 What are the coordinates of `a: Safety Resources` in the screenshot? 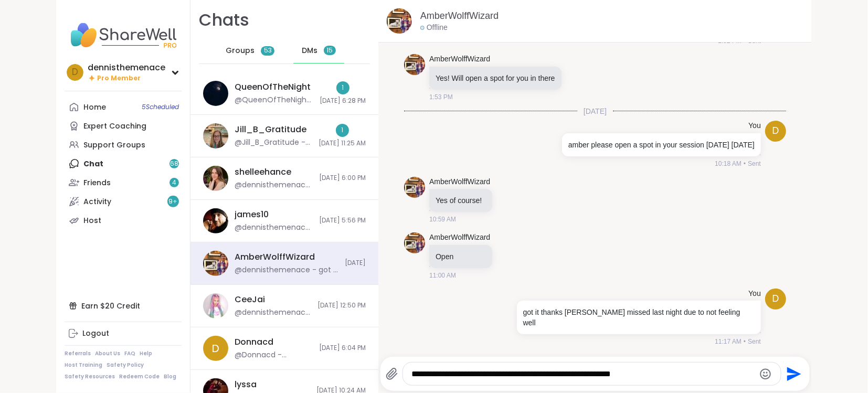 It's located at (90, 377).